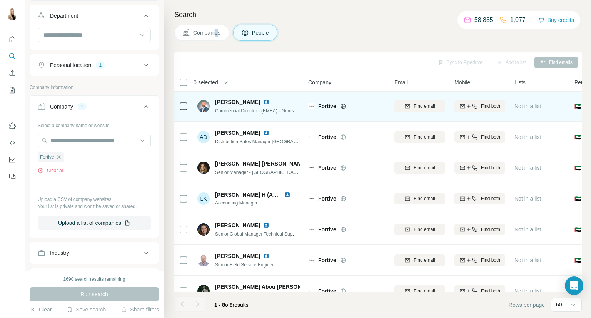  I want to click on span: Company, so click(320, 82).